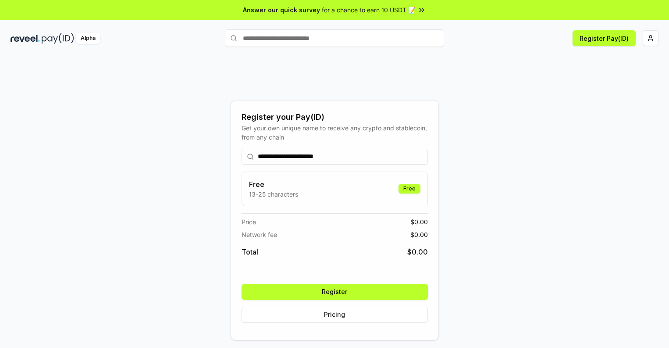  Describe the element at coordinates (335, 132) in the screenshot. I see `div: Get your own unique name to receive any crypto and stablecoin, from any chain` at that location.